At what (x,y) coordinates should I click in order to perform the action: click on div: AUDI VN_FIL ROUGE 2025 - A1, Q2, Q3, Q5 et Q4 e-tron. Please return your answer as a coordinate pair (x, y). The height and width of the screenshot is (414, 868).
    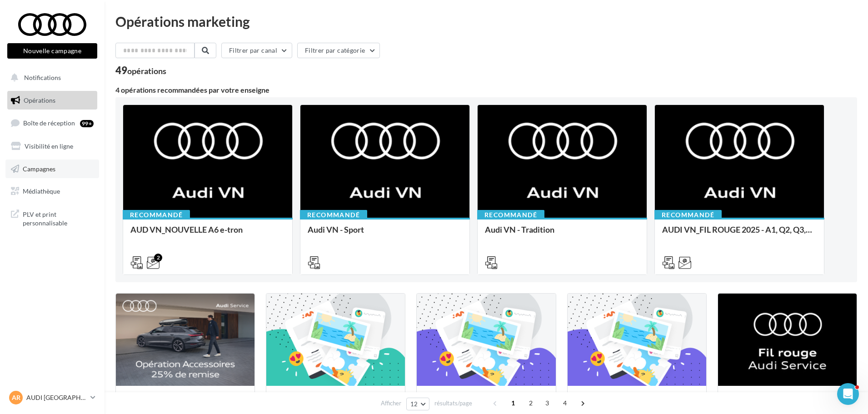
    Looking at the image, I should click on (739, 234).